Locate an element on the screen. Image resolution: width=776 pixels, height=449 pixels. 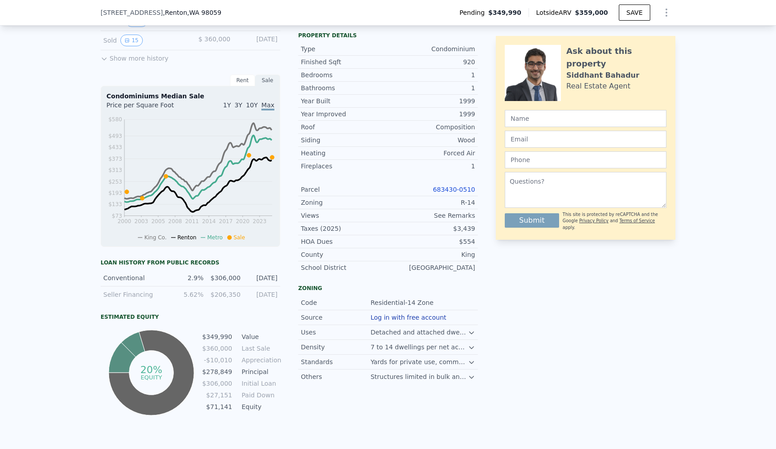
div: Condominium is located at coordinates (432, 49).